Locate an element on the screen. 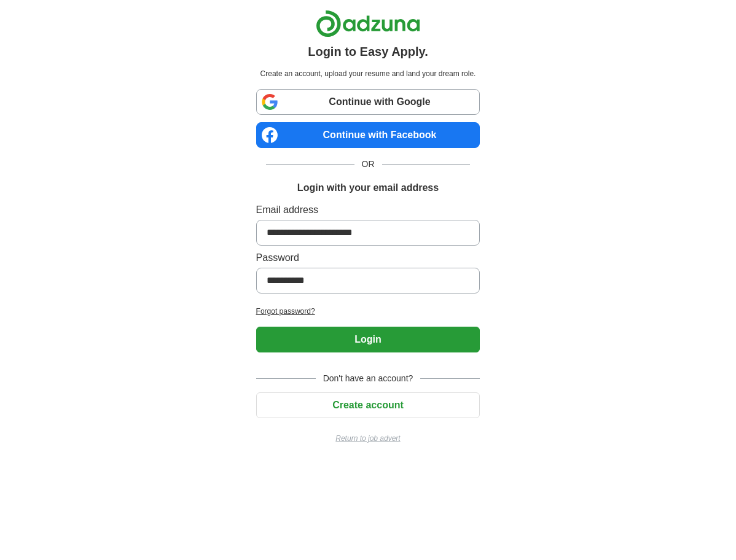 This screenshot has width=736, height=560. label: Email address is located at coordinates (368, 210).